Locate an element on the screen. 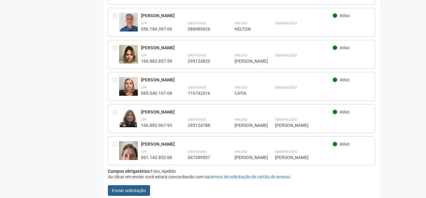  div: 088989926 is located at coordinates (203, 29).